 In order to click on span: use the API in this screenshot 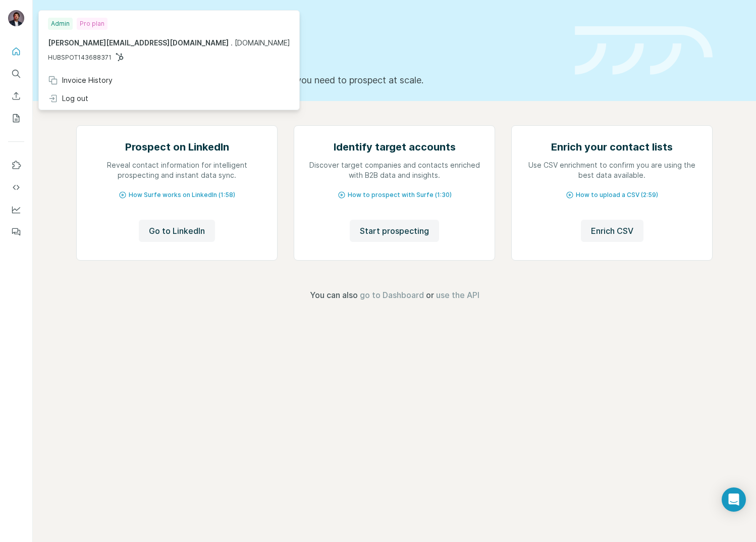, I will do `click(457, 295)`.